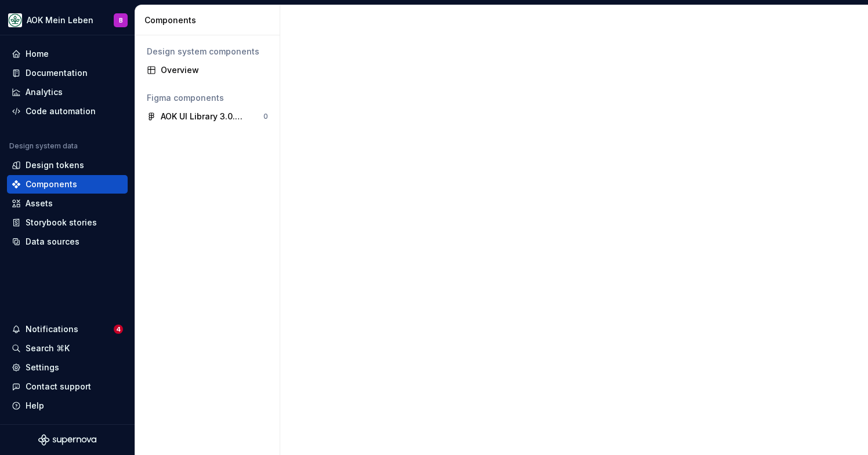  I want to click on div: Settings, so click(42, 368).